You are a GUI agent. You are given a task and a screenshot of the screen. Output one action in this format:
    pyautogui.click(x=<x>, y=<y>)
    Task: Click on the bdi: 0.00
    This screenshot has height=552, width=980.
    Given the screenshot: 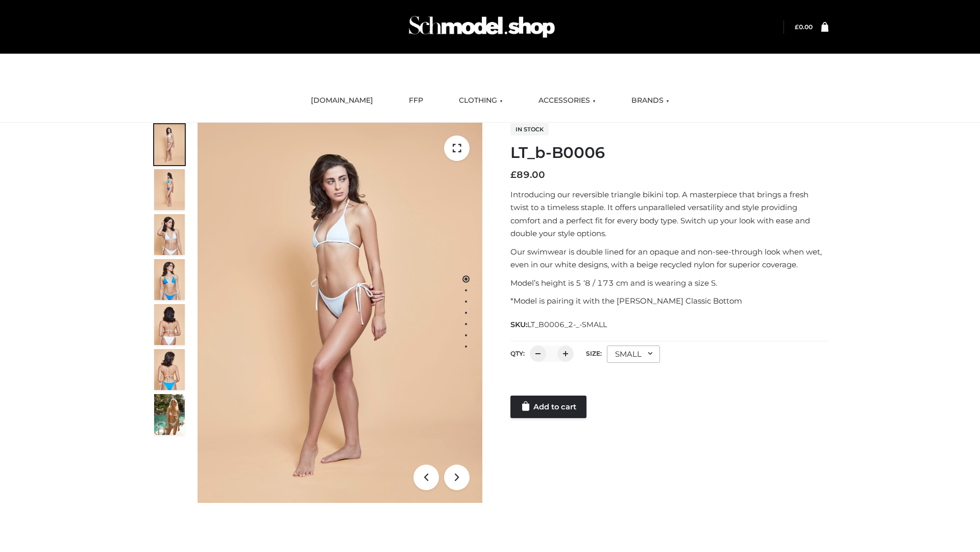 What is the action you would take?
    pyautogui.click(x=803, y=27)
    